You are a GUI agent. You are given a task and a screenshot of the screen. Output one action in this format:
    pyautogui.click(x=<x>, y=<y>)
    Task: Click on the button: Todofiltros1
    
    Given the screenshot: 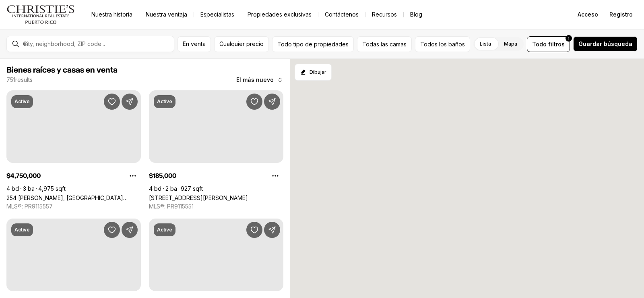 What is the action you would take?
    pyautogui.click(x=549, y=44)
    